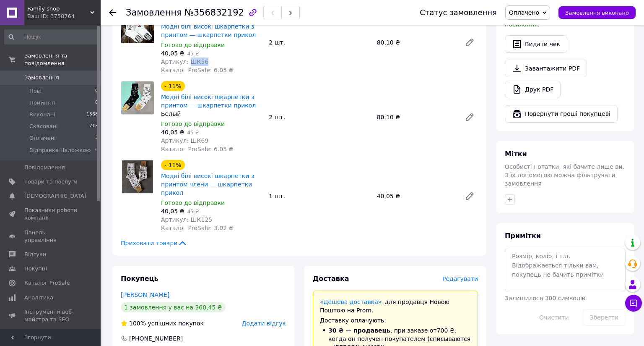  Describe the element at coordinates (186, 220) in the screenshot. I see `span: Артикул: ШК125` at that location.